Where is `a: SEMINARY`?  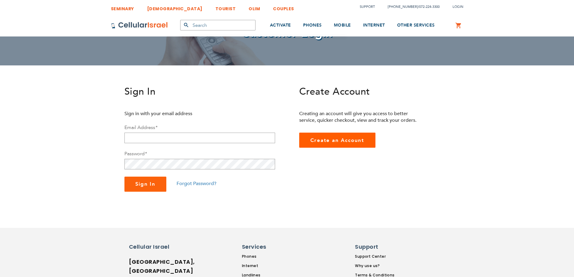
a: SEMINARY is located at coordinates (122, 7).